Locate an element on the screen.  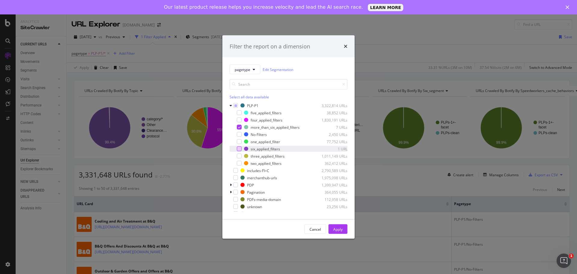
div: 2,450 URLs is located at coordinates (333, 134).